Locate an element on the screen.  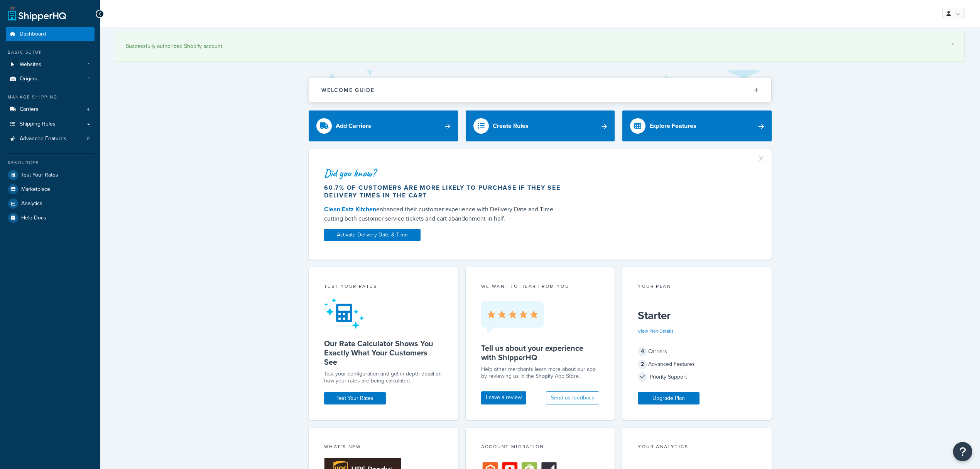
a: Add Carriers is located at coordinates (383, 126).